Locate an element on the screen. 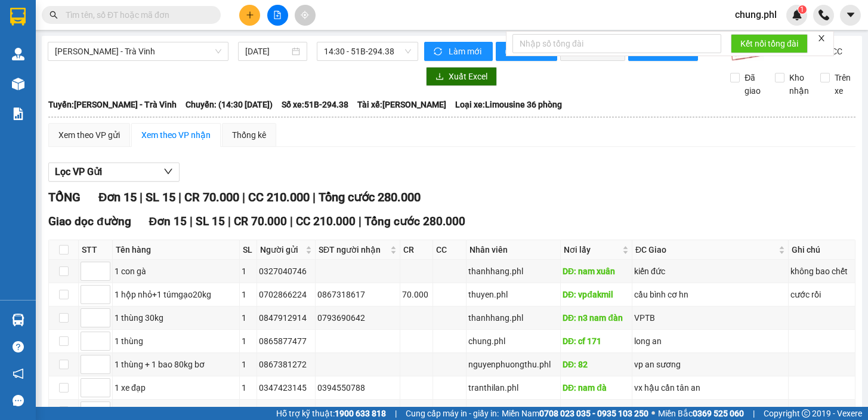 This screenshot has width=868, height=420. div: DĐ: nam đà is located at coordinates (596, 388).